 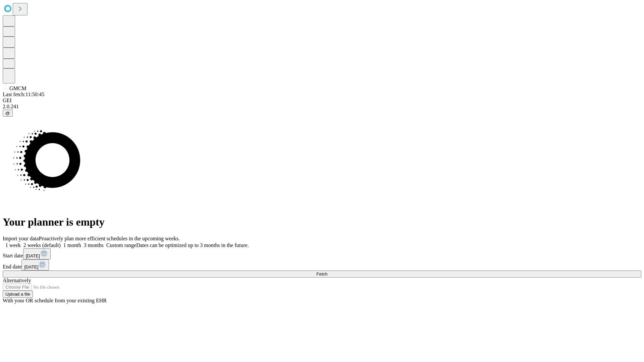 I want to click on button: Fetch, so click(x=322, y=274).